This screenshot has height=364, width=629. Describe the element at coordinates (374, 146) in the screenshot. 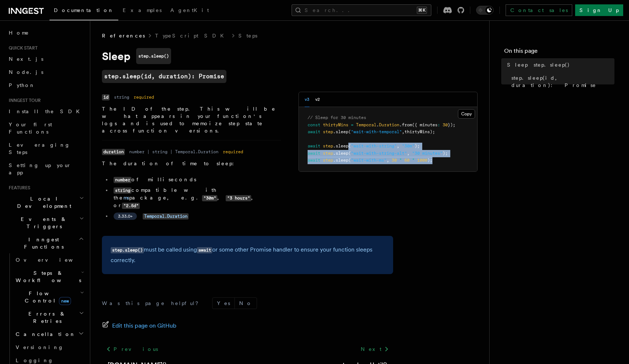

I see `span: "wait-with-string"` at that location.